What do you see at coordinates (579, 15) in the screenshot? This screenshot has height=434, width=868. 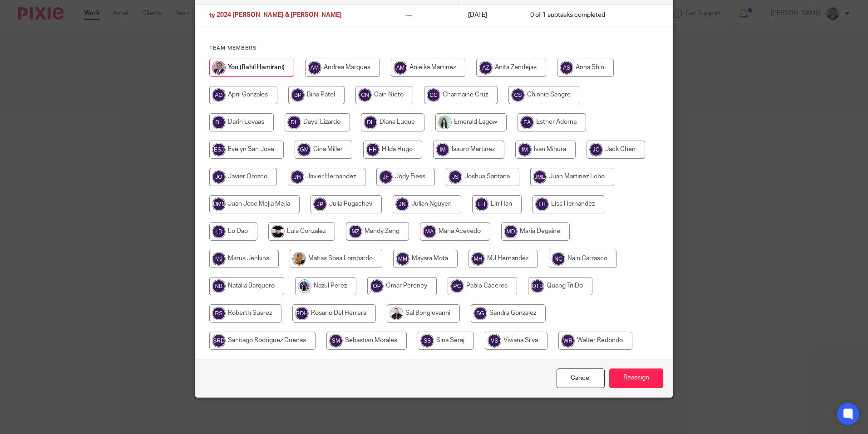 I see `td: 0 of 1 subtasks completed` at bounding box center [579, 15].